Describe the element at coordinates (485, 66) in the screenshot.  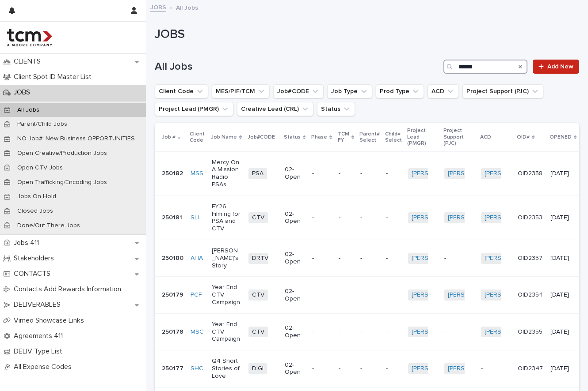
I see `input: Search` at that location.